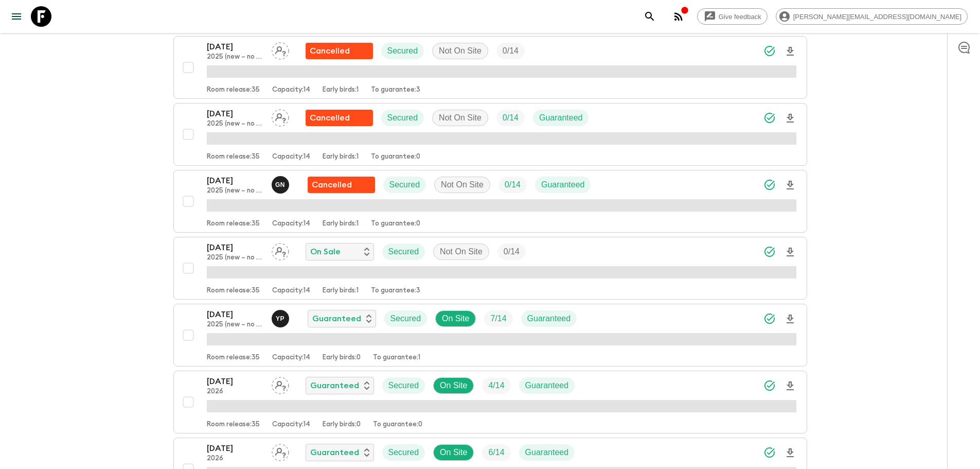 The height and width of the screenshot is (469, 980). I want to click on button: menu, so click(17, 17).